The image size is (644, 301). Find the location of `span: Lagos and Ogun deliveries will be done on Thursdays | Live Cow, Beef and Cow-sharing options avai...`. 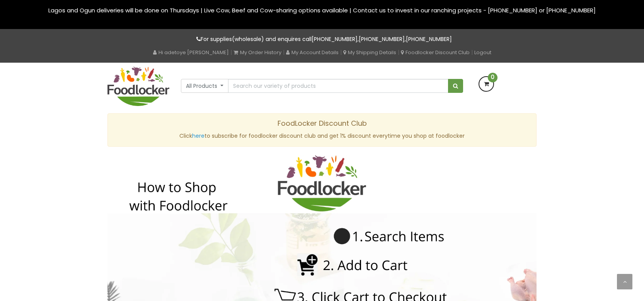

span: Lagos and Ogun deliveries will be done on Thursdays | Live Cow, Beef and Cow-sharing options avai... is located at coordinates (322, 10).